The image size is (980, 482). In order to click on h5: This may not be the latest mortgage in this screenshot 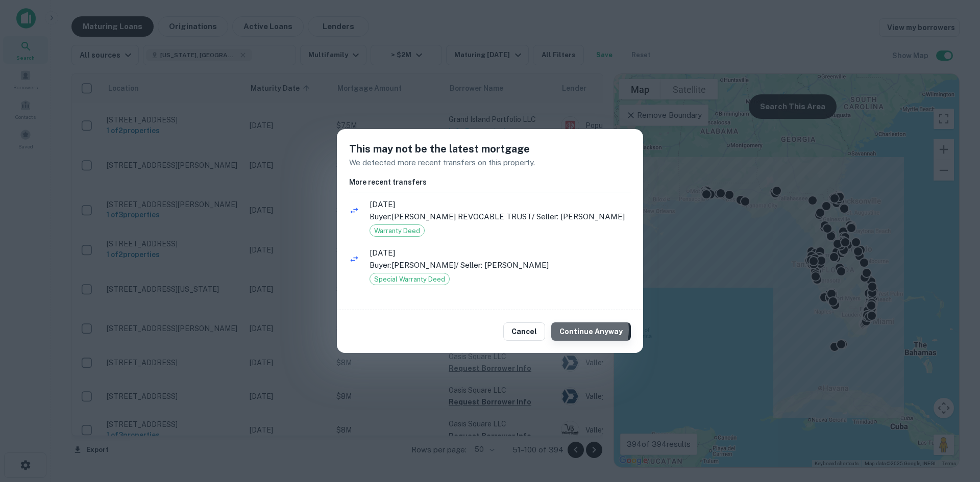, I will do `click(490, 149)`.